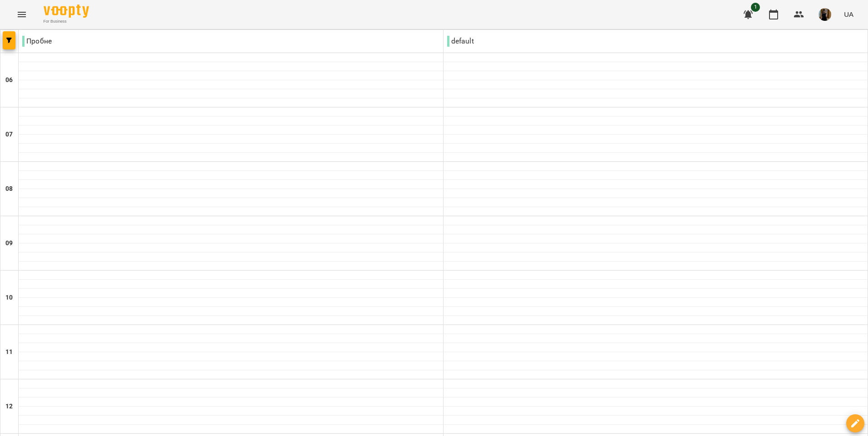 Image resolution: width=868 pixels, height=436 pixels. Describe the element at coordinates (9, 298) in the screenshot. I see `h6: 10` at that location.